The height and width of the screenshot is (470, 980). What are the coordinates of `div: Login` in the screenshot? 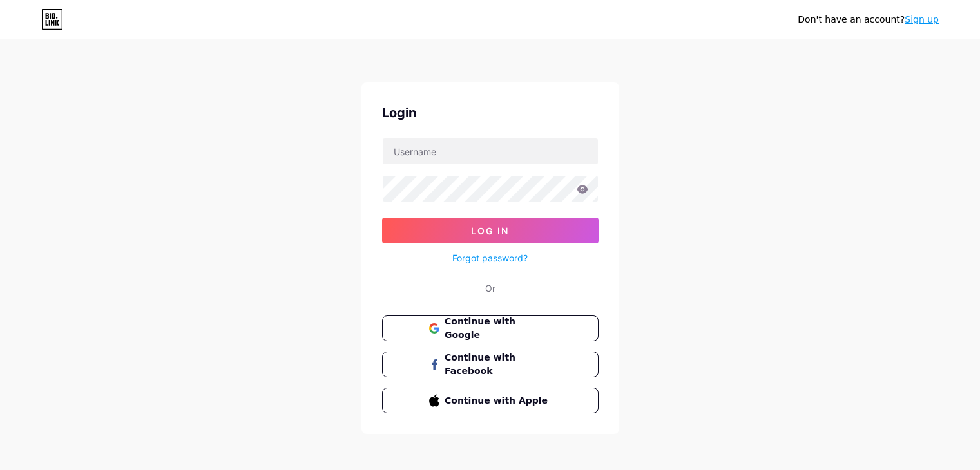 It's located at (490, 113).